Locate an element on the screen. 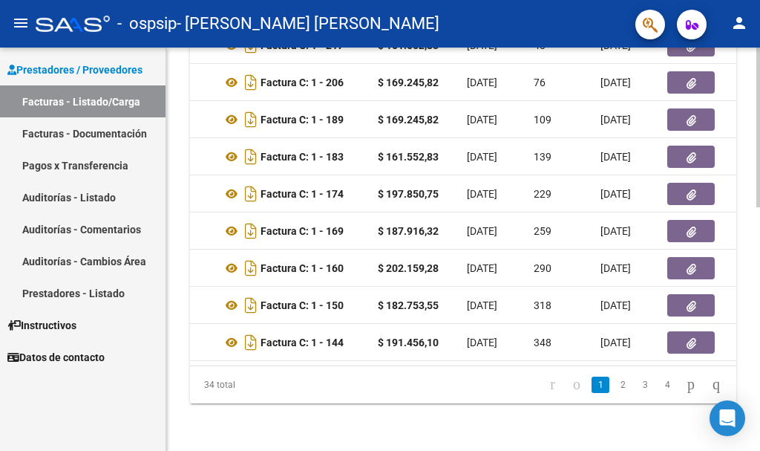 This screenshot has width=760, height=451. span: 348 is located at coordinates (543, 342).